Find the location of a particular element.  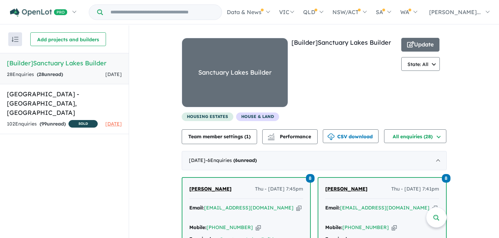

span: 28 is located at coordinates (41, 74).